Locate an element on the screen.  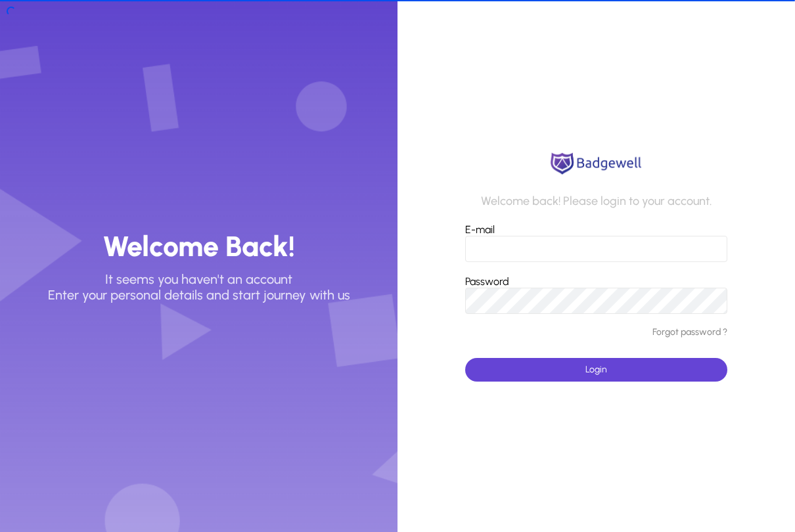
span: Login is located at coordinates (596, 369).